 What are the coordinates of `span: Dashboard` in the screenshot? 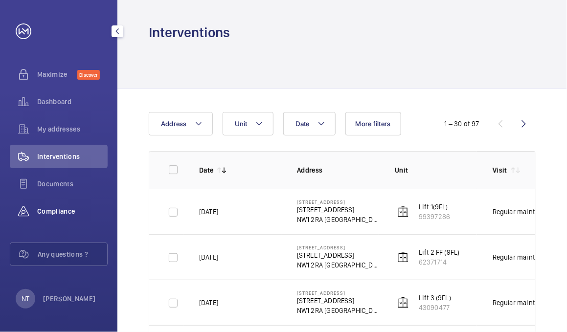 It's located at (72, 102).